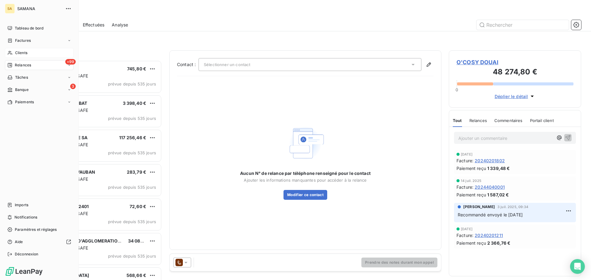  Describe the element at coordinates (490, 161) in the screenshot. I see `span: 20240201802` at that location.